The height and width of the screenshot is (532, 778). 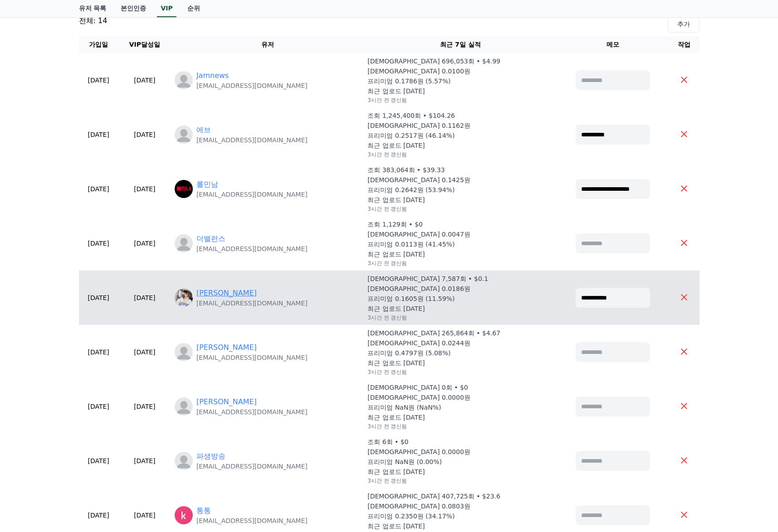 What do you see at coordinates (89, 305) in the screenshot?
I see `span: Messages` at bounding box center [89, 305].